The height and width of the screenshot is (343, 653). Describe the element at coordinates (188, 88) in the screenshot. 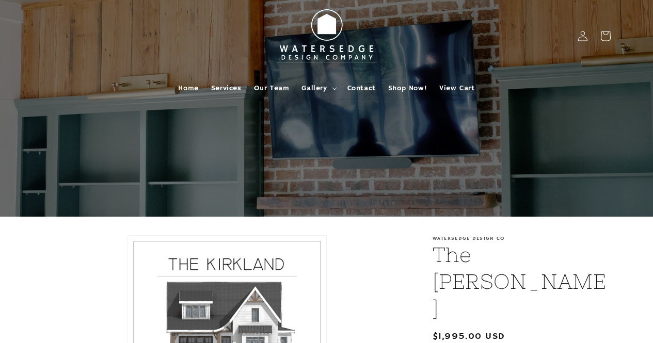

I see `span: Home` at that location.